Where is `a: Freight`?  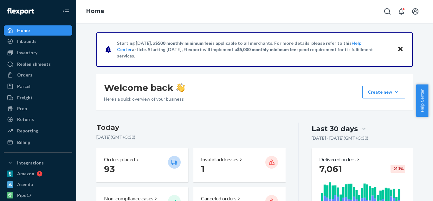 a: Freight is located at coordinates (38, 98).